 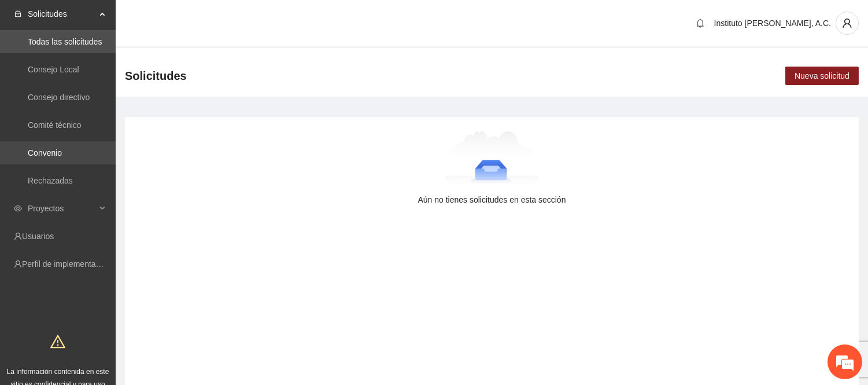 I want to click on span: Nueva solicitud, so click(x=822, y=76).